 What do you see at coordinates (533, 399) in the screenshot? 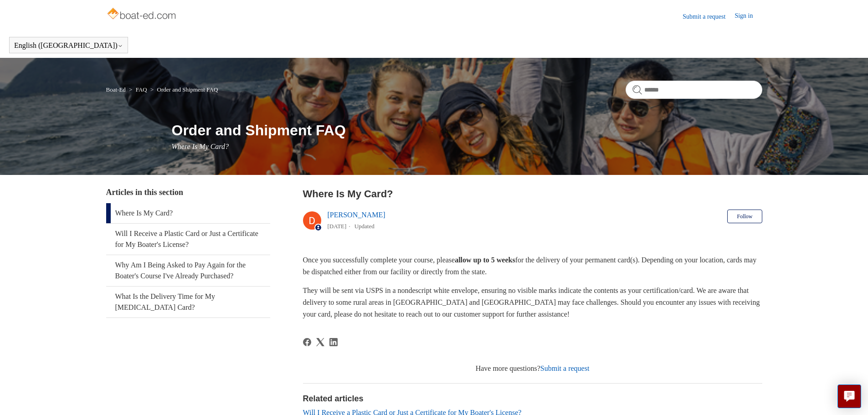
I see `h2: Related articles` at bounding box center [533, 399].